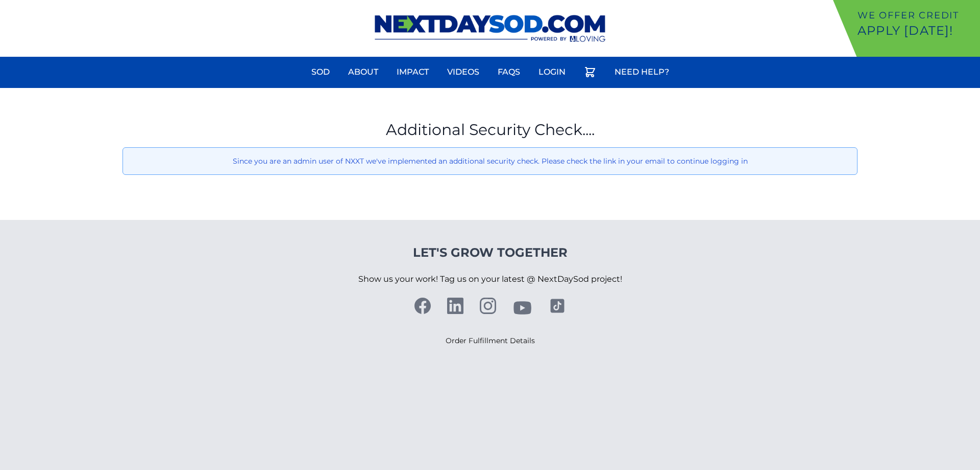 This screenshot has height=470, width=980. I want to click on h4: Let's Grow Together, so click(490, 253).